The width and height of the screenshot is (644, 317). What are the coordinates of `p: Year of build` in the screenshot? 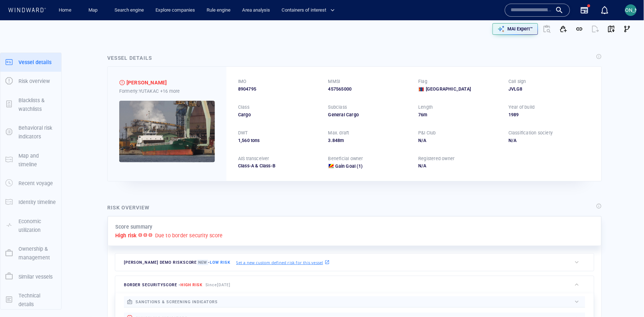 It's located at (522, 107).